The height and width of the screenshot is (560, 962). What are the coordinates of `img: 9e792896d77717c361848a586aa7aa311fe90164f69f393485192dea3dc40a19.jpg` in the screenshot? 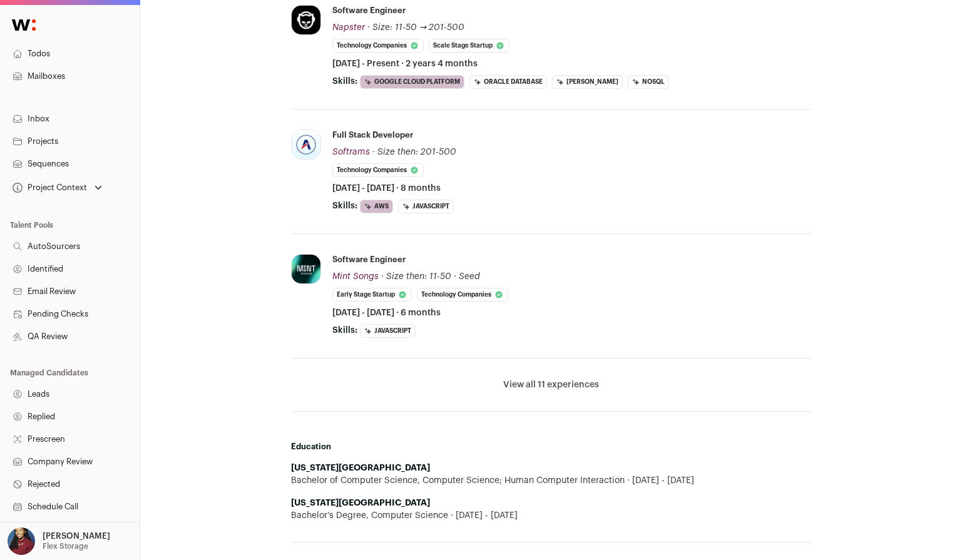 It's located at (306, 269).